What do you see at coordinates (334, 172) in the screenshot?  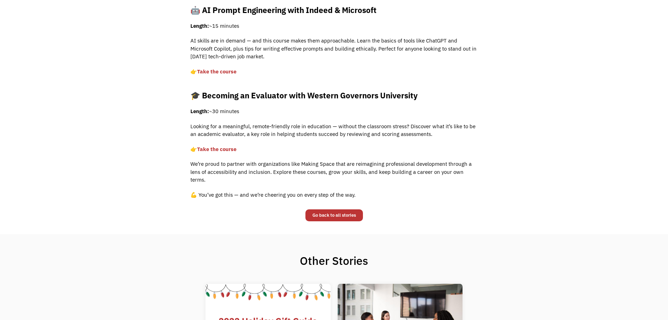 I see `p: We’re proud to partner with organizations like Making Space that are reimagining professional dev...` at bounding box center [334, 172].